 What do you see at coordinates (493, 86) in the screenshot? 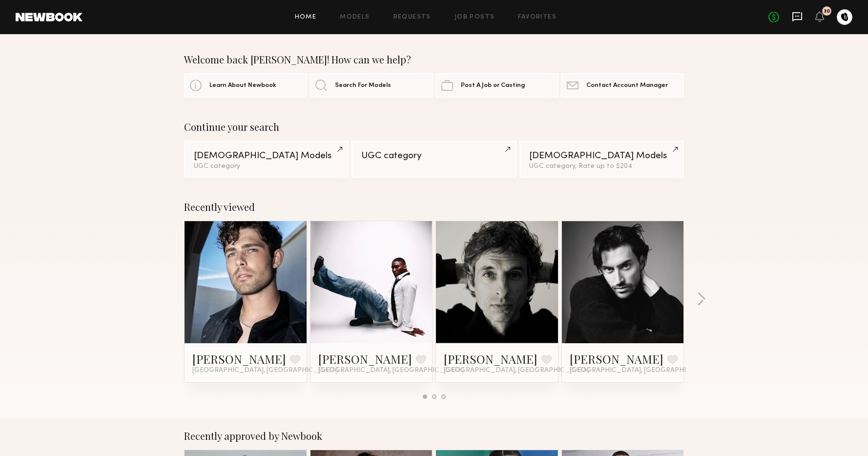
I see `span: Post A Job or Casting` at bounding box center [493, 86].